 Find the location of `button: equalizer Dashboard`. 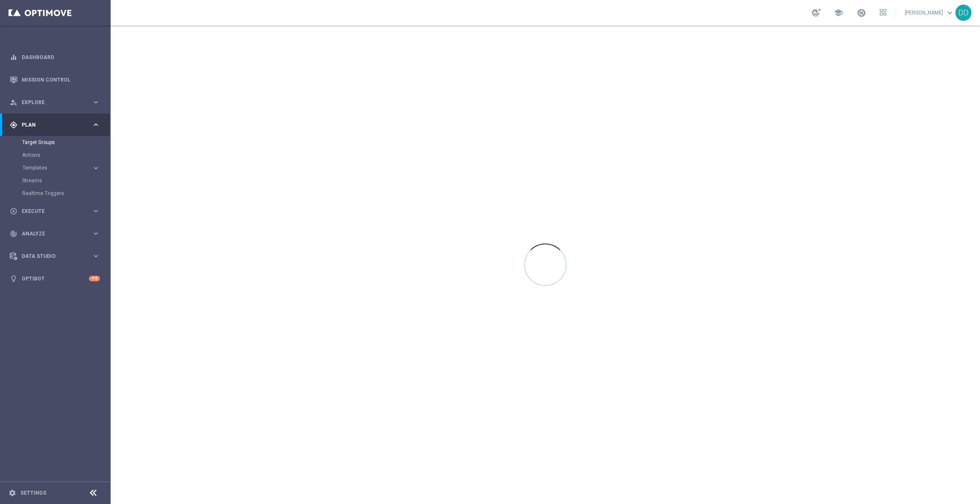

button: equalizer Dashboard is located at coordinates (55, 57).